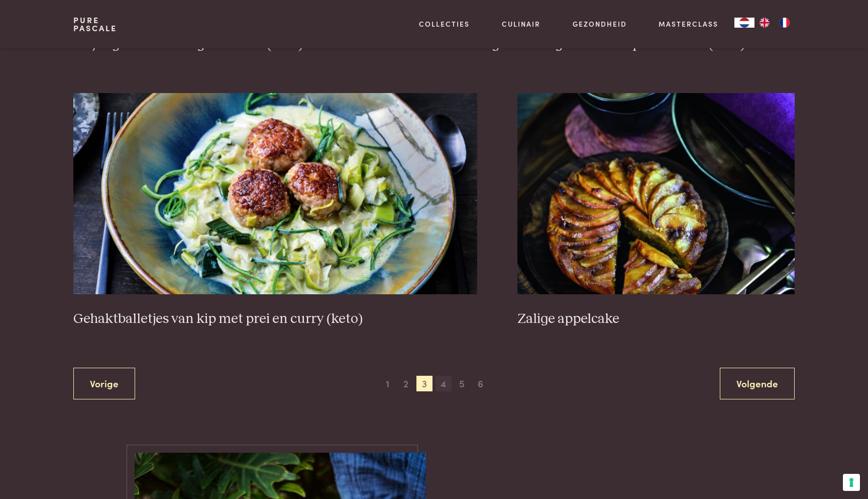 The image size is (868, 499). I want to click on a: Gezondheid, so click(600, 24).